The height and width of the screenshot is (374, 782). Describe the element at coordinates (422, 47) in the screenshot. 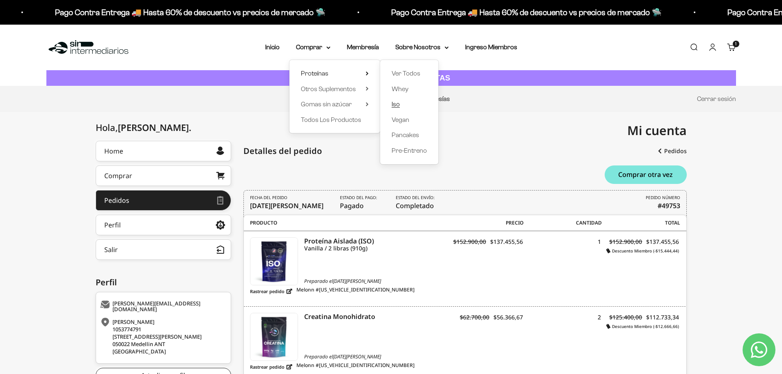

I see `summary: Sobre Nosotros` at that location.